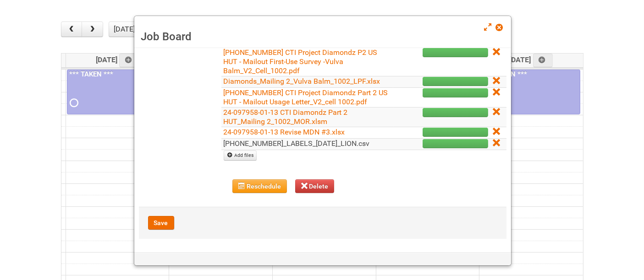 The height and width of the screenshot is (280, 644). What do you see at coordinates (240, 156) in the screenshot?
I see `a: Add files` at bounding box center [240, 156].